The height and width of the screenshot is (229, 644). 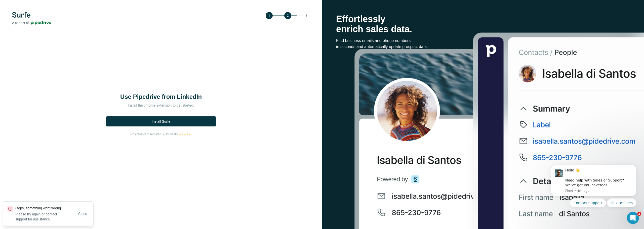 What do you see at coordinates (161, 105) in the screenshot?
I see `p: Install the chrome extension to get started.` at bounding box center [161, 105].